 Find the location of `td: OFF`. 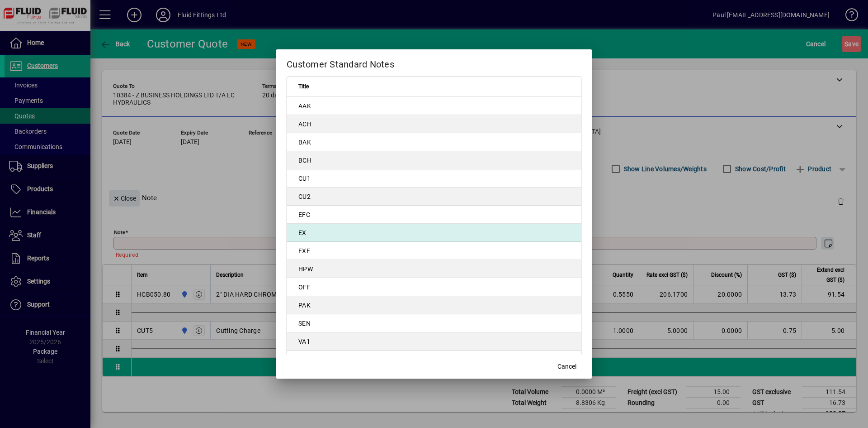

td: OFF is located at coordinates (434, 287).